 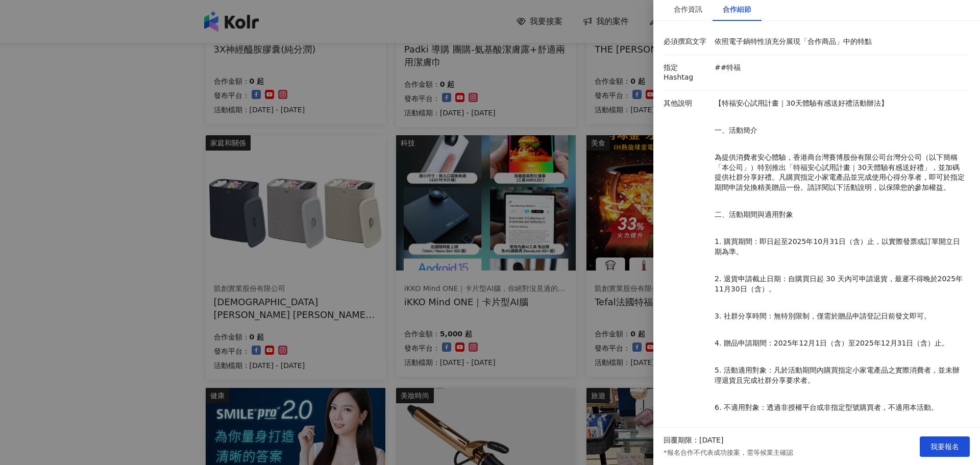 I want to click on p: 依照電子鍋特性須充分展現「合作商品」中的特點, so click(x=839, y=42).